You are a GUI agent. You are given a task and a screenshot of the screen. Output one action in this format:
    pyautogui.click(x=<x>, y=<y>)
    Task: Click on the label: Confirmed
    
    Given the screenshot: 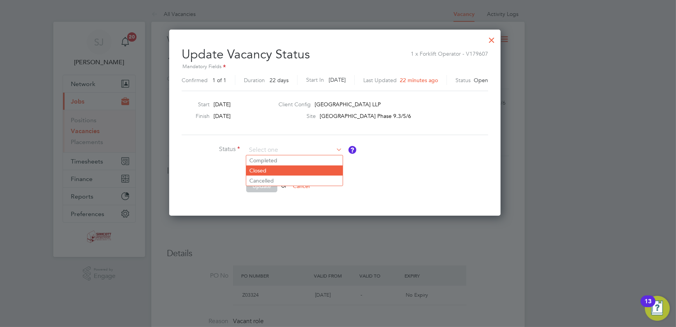 What is the action you would take?
    pyautogui.click(x=194, y=80)
    